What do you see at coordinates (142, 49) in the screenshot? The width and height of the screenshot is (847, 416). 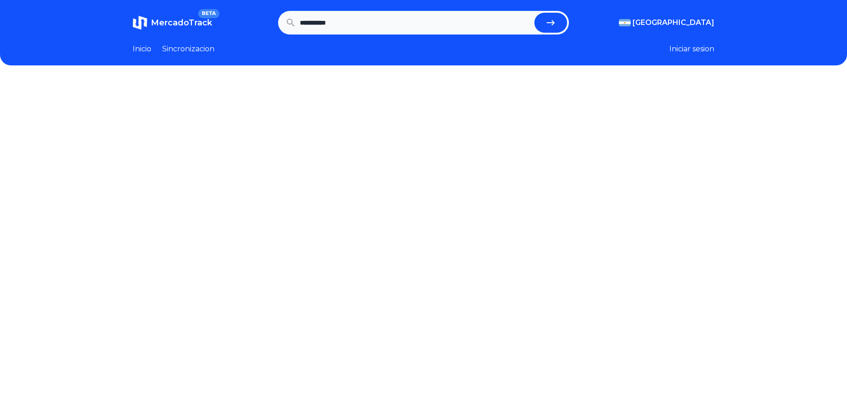 I see `a: Inicio` at bounding box center [142, 49].